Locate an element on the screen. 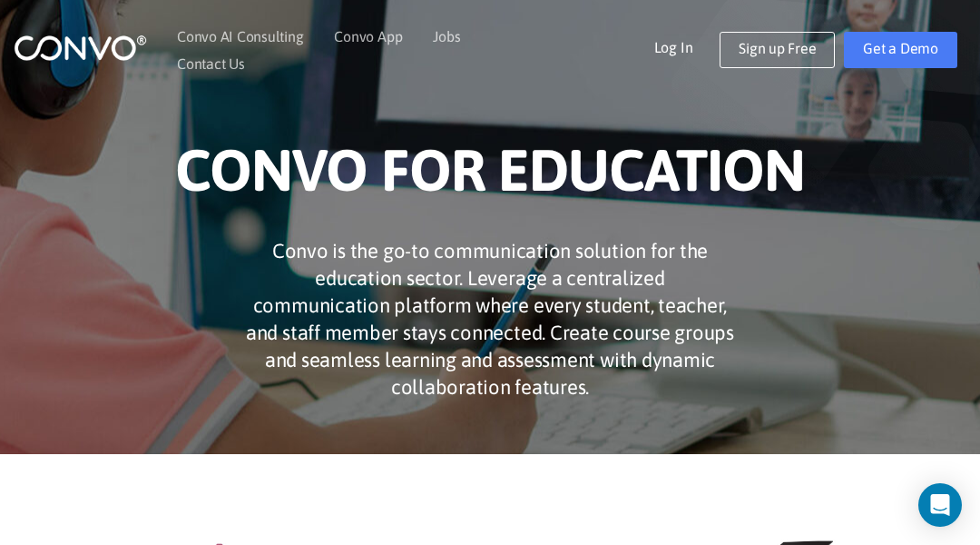 The width and height of the screenshot is (980, 545). p: Convo is the go-to communication solution for the education sector. Leverage a centralized commun... is located at coordinates (490, 319).